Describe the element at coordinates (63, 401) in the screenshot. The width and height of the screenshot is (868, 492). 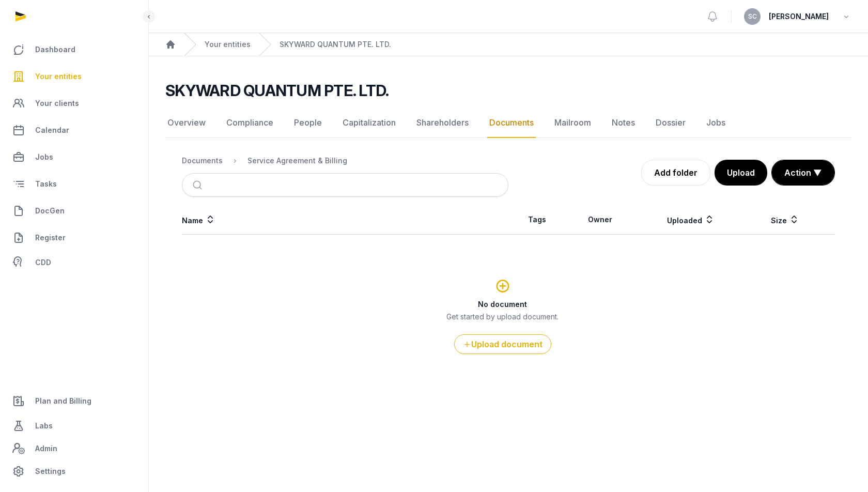
I see `span: Plan and Billing` at that location.